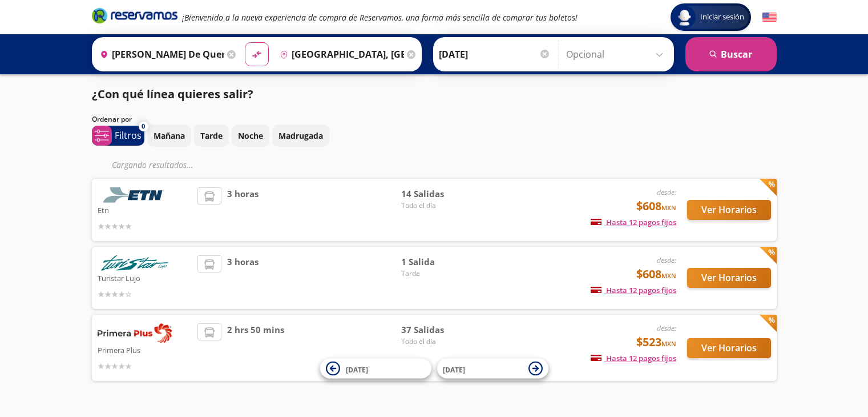 The width and height of the screenshot is (868, 417). I want to click on span: 2 hrs 50 mins, so click(256, 348).